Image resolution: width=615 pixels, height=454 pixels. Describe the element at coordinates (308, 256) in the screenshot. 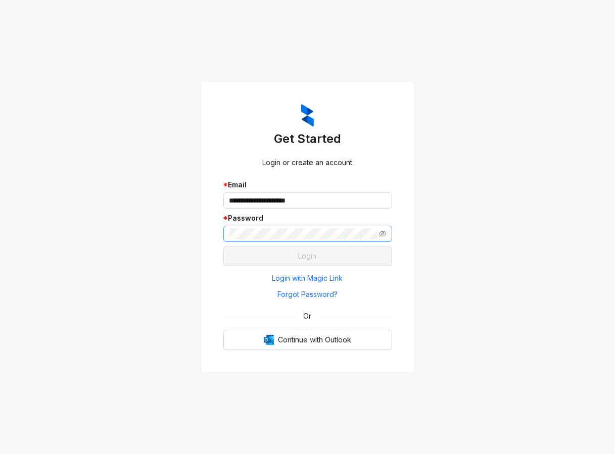

I see `button: Login` at that location.